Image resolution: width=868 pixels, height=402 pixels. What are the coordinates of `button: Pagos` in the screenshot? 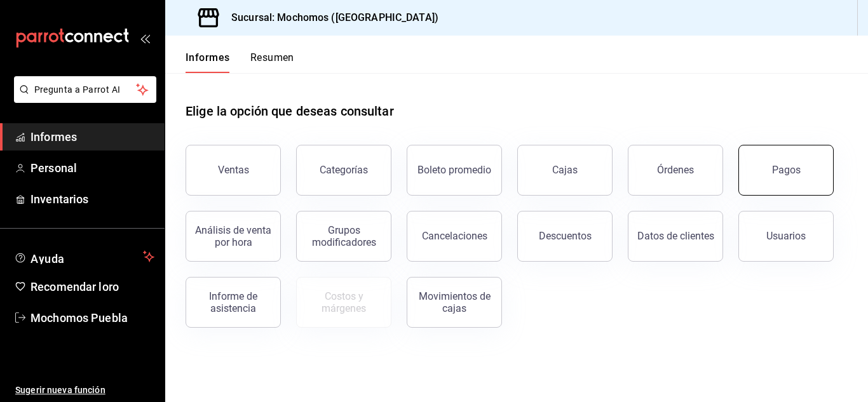 It's located at (786, 170).